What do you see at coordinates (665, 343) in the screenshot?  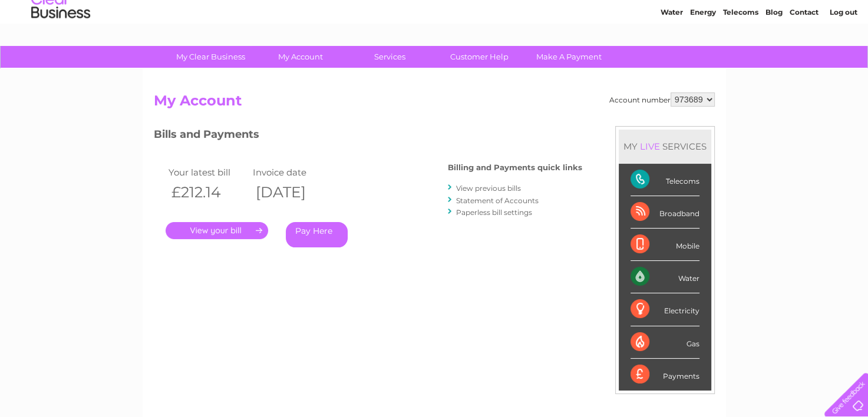 I see `div: Gas` at bounding box center [665, 343].